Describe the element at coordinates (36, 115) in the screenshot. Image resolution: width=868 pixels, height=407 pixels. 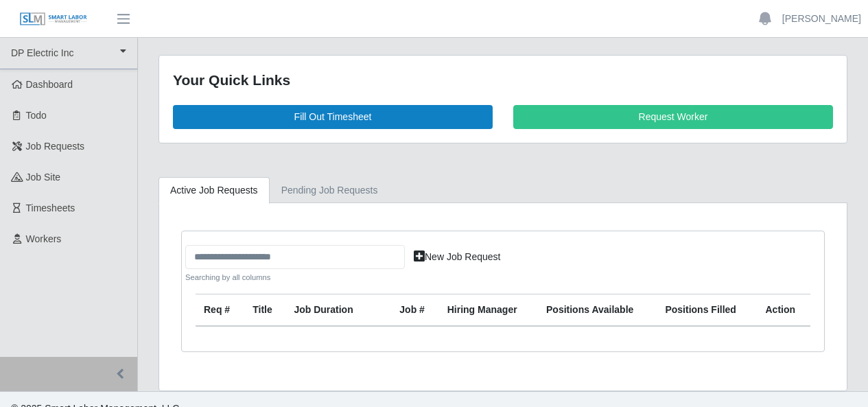
I see `span: Todo` at that location.